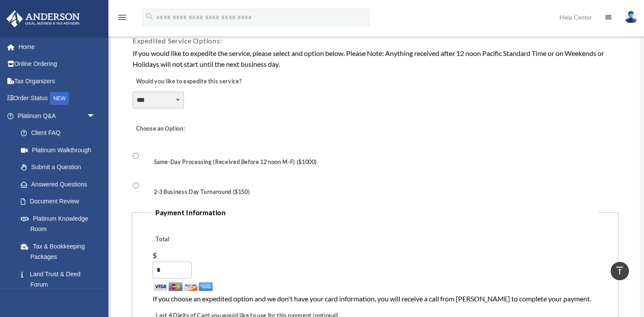 This screenshot has height=317, width=644. What do you see at coordinates (60, 279) in the screenshot?
I see `a: Land Trust & Deed Forum` at bounding box center [60, 279].